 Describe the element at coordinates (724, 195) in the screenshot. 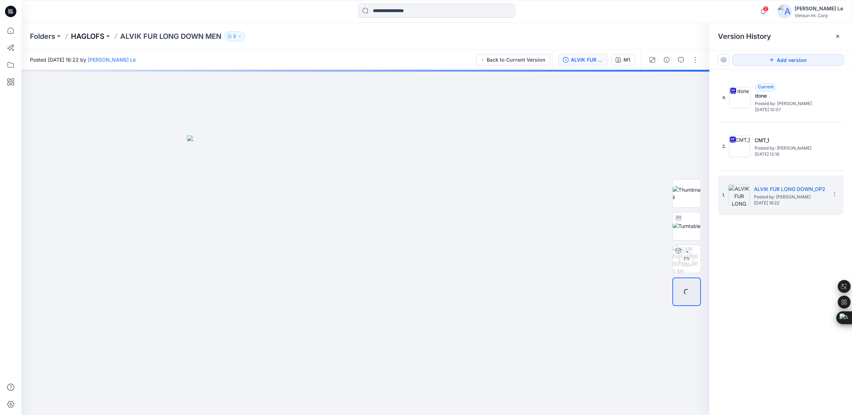

I see `span: 1.` at that location.